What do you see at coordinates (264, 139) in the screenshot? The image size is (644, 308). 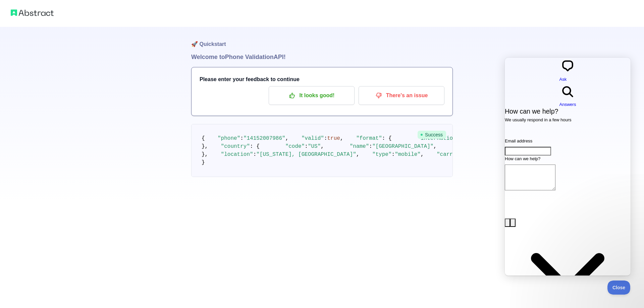 I see `span: "14152007986"` at bounding box center [264, 139].